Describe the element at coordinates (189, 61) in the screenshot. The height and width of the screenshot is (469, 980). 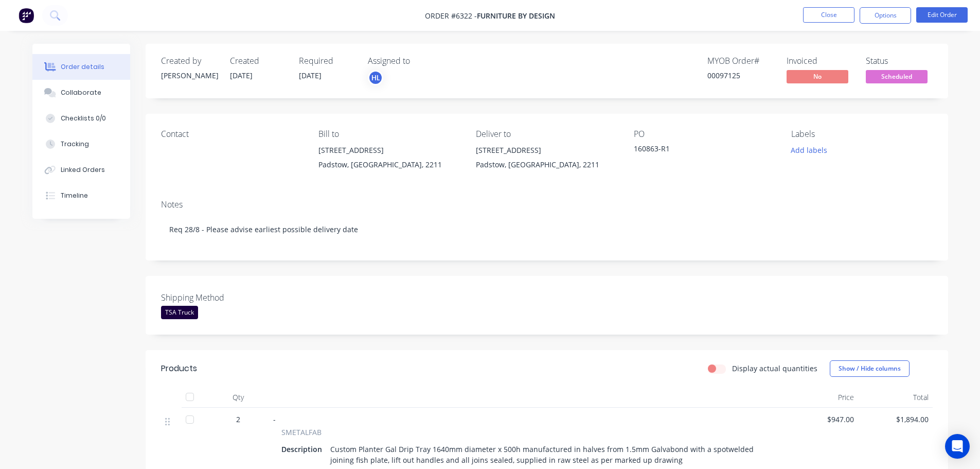
I see `div: Created by` at that location.